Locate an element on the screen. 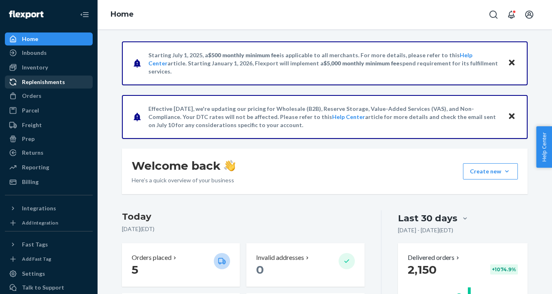 The height and width of the screenshot is (294, 552). button: Close Navigation is located at coordinates (85, 15).